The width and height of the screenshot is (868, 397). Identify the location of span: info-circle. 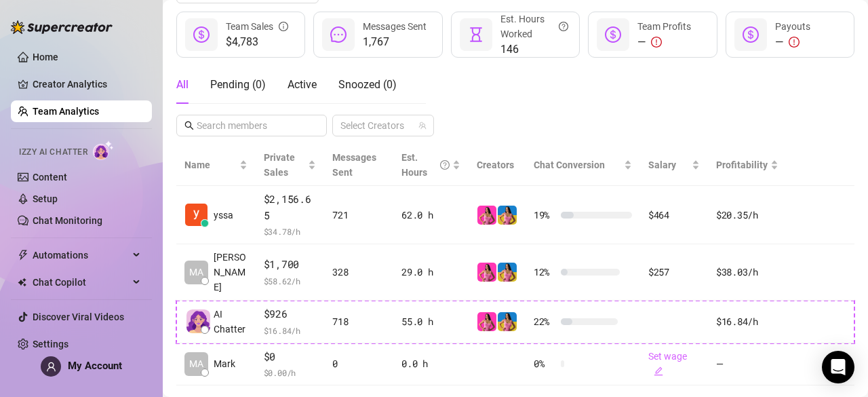
(284, 26).